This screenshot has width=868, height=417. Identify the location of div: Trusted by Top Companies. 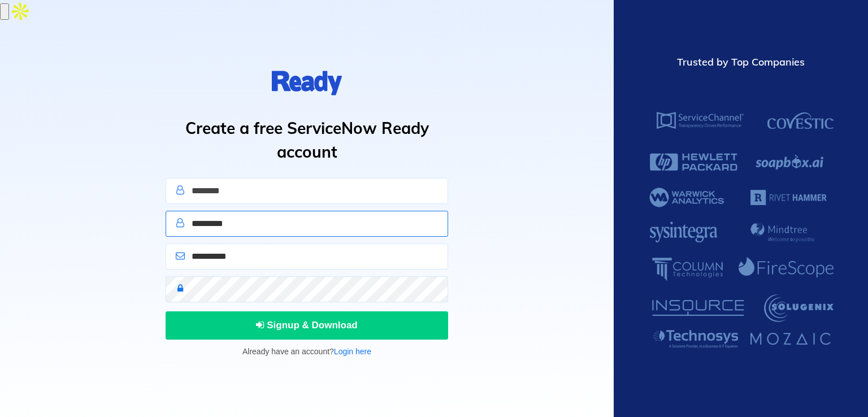
(741, 62).